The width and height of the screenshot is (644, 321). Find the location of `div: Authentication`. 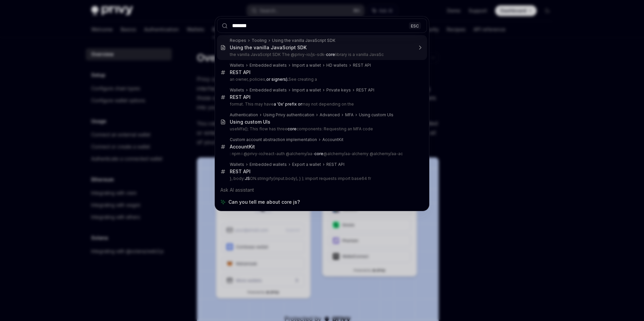

div: Authentication is located at coordinates (244, 115).